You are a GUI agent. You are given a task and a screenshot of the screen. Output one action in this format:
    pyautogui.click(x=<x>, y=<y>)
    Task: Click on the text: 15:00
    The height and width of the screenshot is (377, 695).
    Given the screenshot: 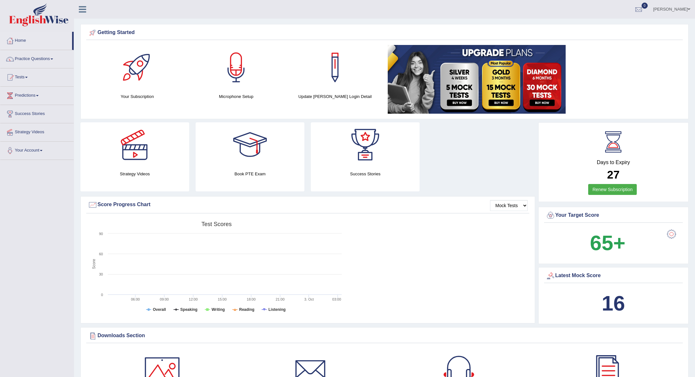 What is the action you would take?
    pyautogui.click(x=222, y=300)
    